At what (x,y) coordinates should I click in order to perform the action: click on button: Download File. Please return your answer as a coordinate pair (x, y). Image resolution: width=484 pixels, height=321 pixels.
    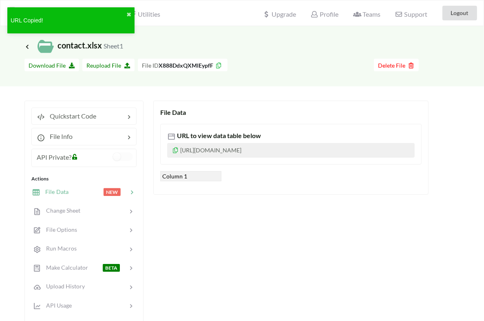
    Looking at the image, I should click on (52, 65).